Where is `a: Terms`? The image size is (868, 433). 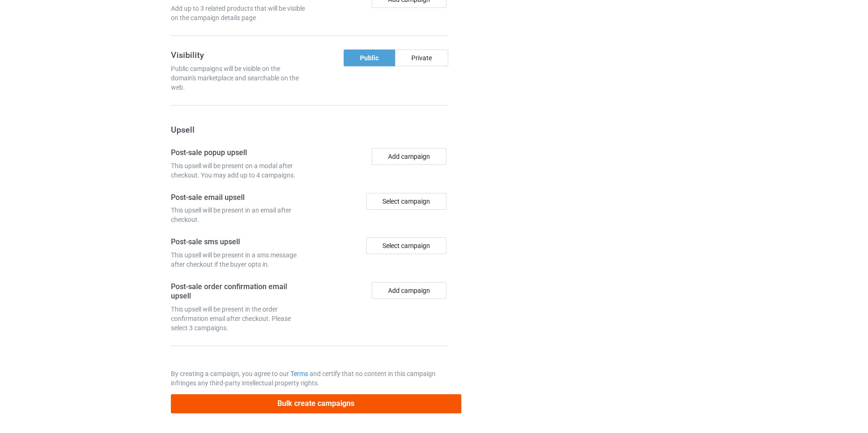
a: Terms is located at coordinates (300, 374).